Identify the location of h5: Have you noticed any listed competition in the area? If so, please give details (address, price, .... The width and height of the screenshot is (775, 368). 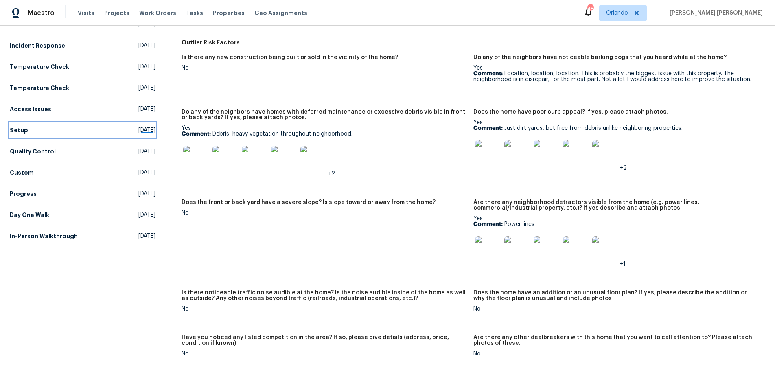
(324, 340).